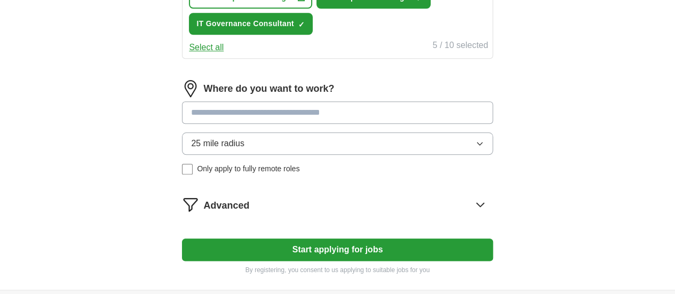  Describe the element at coordinates (337, 250) in the screenshot. I see `button: Start applying for jobs` at that location.